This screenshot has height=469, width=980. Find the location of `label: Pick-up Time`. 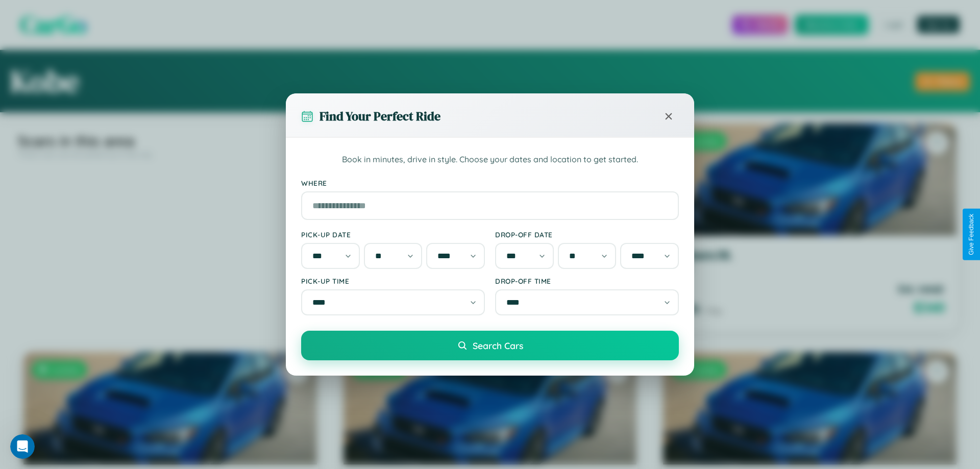

label: Pick-up Time is located at coordinates (393, 281).